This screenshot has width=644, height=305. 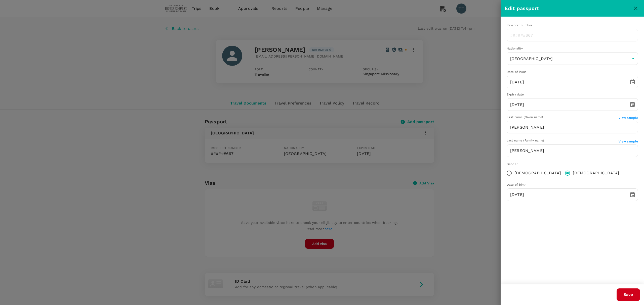 I want to click on div: Gender, so click(x=572, y=165).